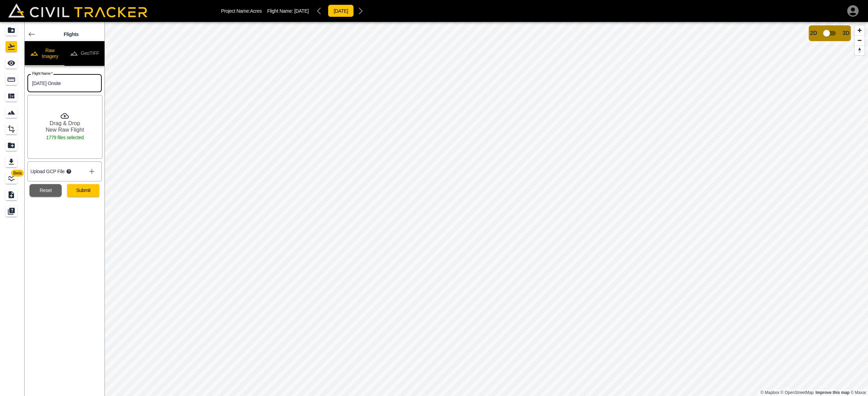 The width and height of the screenshot is (868, 396). What do you see at coordinates (859, 40) in the screenshot?
I see `button: Zoom out` at bounding box center [859, 40].